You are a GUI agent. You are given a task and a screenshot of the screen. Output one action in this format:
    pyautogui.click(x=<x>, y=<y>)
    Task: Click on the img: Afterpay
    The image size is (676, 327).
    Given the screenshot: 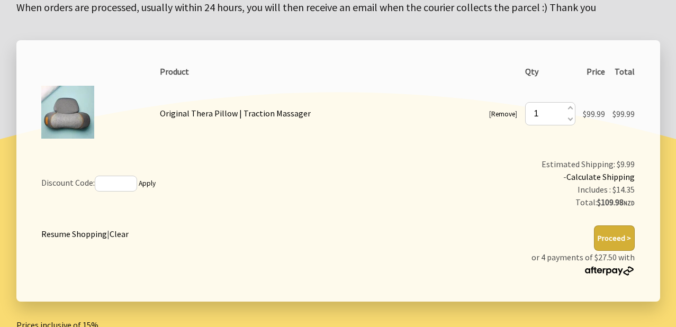 What is the action you would take?
    pyautogui.click(x=609, y=271)
    